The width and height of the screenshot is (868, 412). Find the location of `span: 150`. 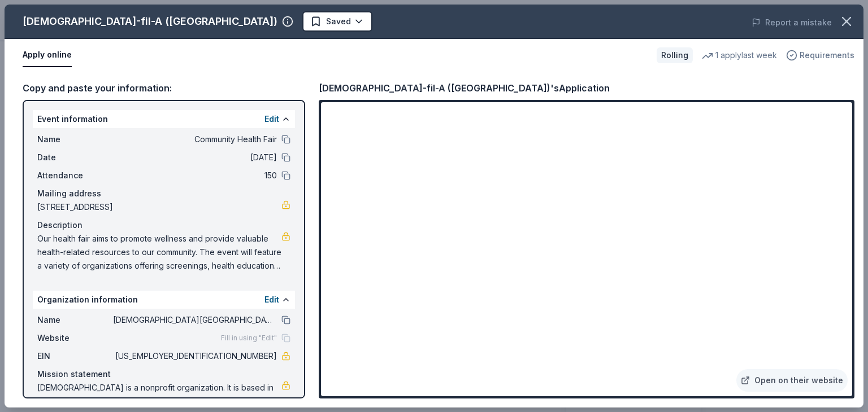

span: 150 is located at coordinates (195, 176).